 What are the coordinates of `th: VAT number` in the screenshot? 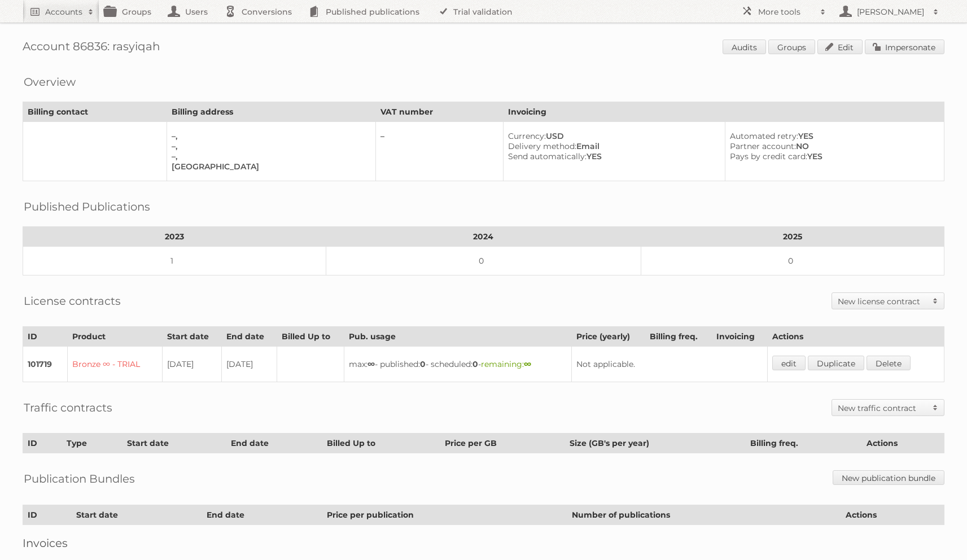 It's located at (439, 112).